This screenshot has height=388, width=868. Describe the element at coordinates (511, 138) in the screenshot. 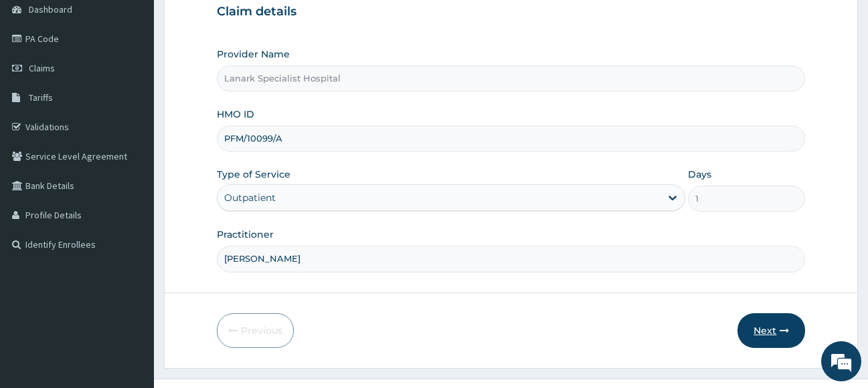

I see `input: Enter HMO ID` at that location.